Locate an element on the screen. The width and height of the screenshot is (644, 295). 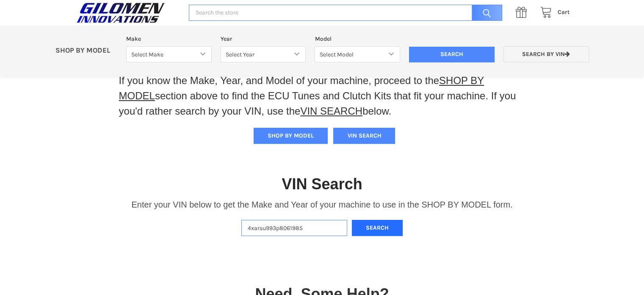
input: Enter VIN of your machine is located at coordinates (295, 227).